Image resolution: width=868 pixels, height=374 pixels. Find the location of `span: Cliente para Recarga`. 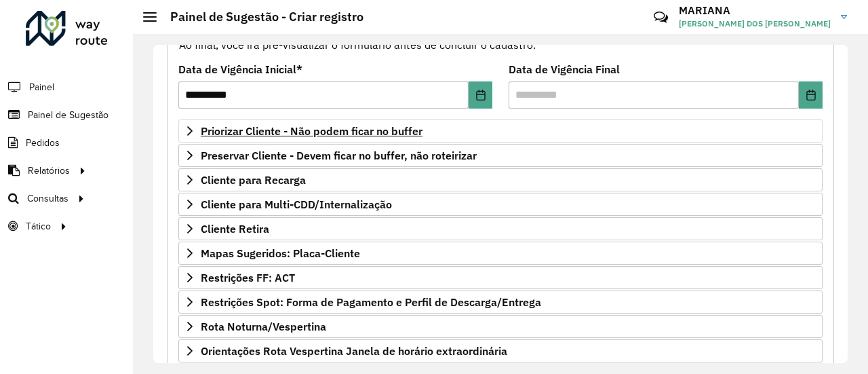

span: Cliente para Recarga is located at coordinates (253, 179).